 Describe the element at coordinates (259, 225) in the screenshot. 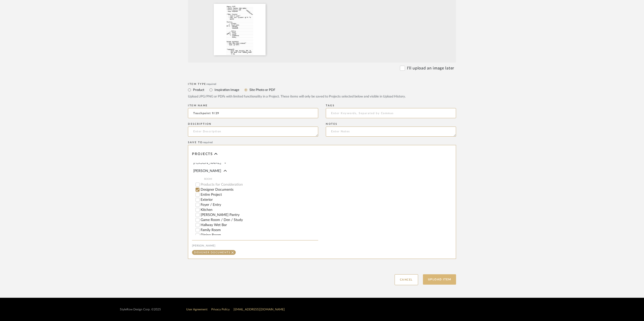

I see `label: Hallway Wet Bar` at that location.